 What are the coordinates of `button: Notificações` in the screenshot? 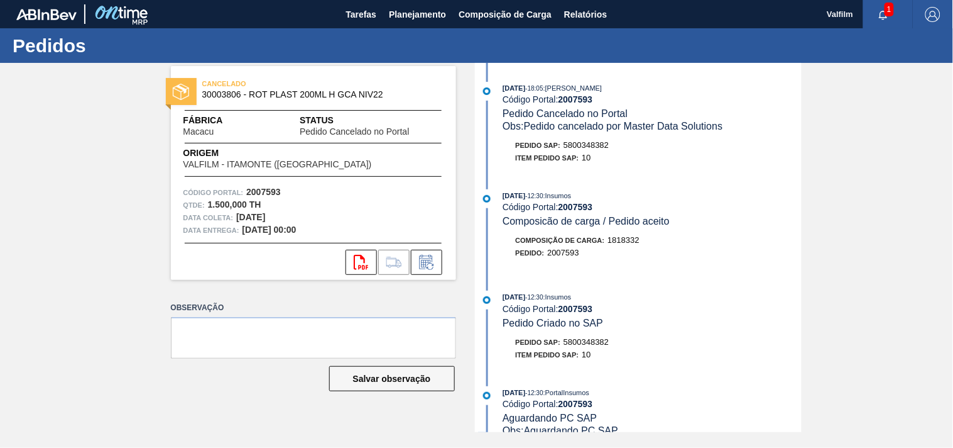 It's located at (884, 14).